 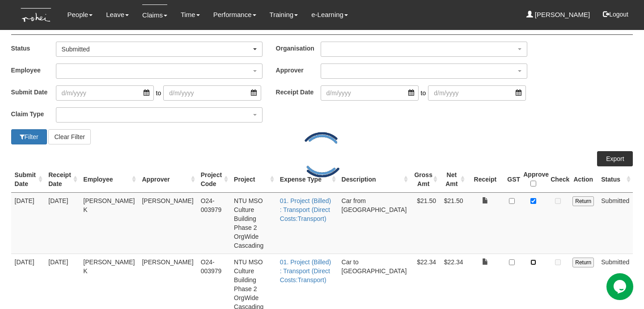 I want to click on td: O24-003979, so click(x=214, y=223).